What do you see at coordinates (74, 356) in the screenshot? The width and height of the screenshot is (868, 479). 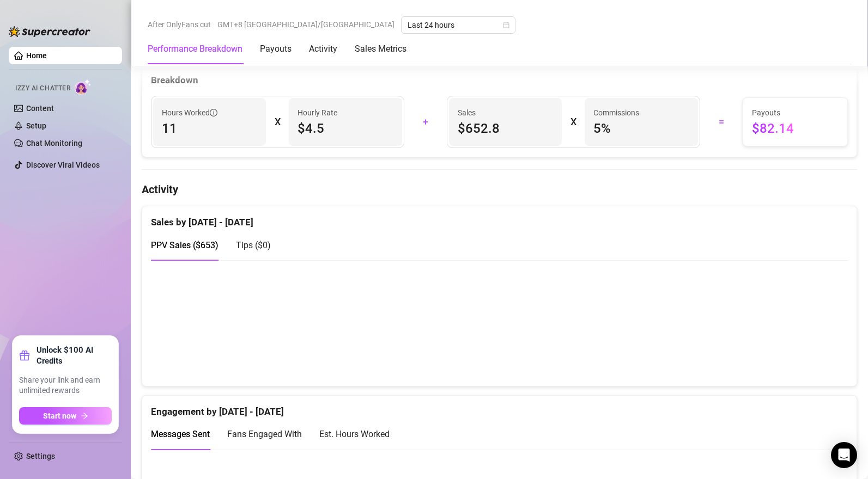 I see `strong: Unlock $100 AI Credits` at bounding box center [74, 356].